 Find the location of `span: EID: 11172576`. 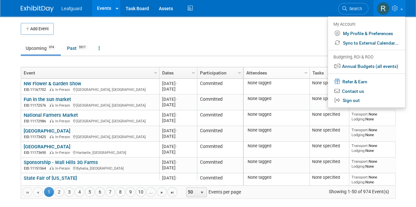

span: EID: 11172576 is located at coordinates (36, 106).